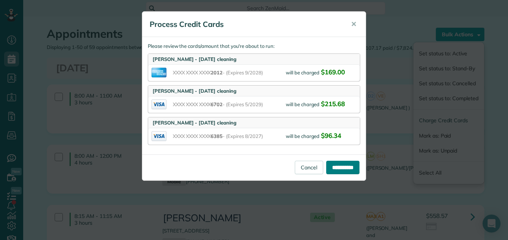 This screenshot has width=508, height=240. What do you see at coordinates (230, 73) in the screenshot?
I see `span: XXXX XXXX XXXX - (Expires 9/2028)` at bounding box center [230, 73].